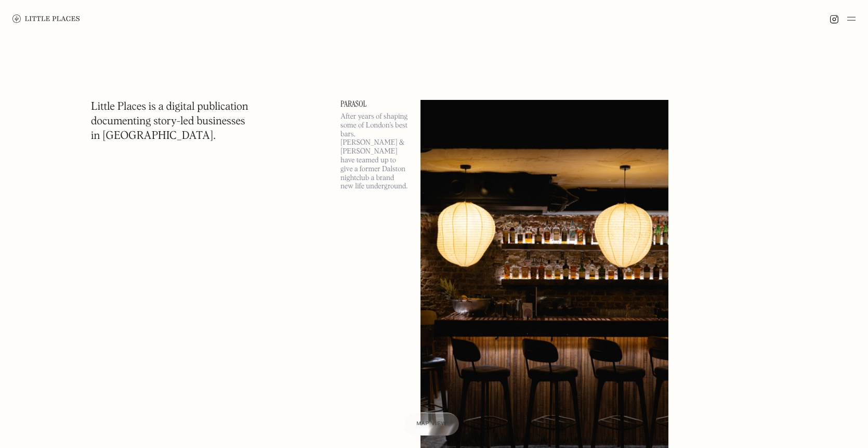 Image resolution: width=868 pixels, height=448 pixels. Describe the element at coordinates (432, 423) in the screenshot. I see `span: Map view` at that location.